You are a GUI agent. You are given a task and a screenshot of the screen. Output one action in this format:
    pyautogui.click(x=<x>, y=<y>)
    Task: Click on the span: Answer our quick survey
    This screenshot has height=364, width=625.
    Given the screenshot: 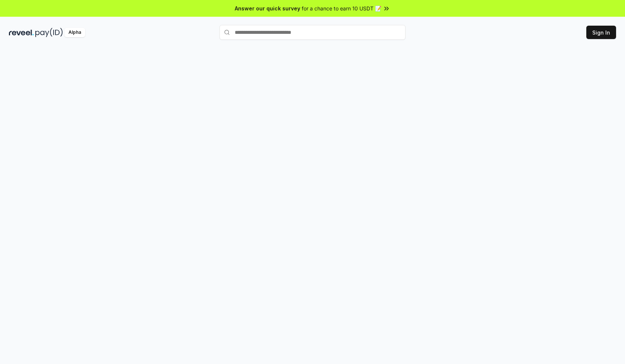 What is the action you would take?
    pyautogui.click(x=268, y=8)
    